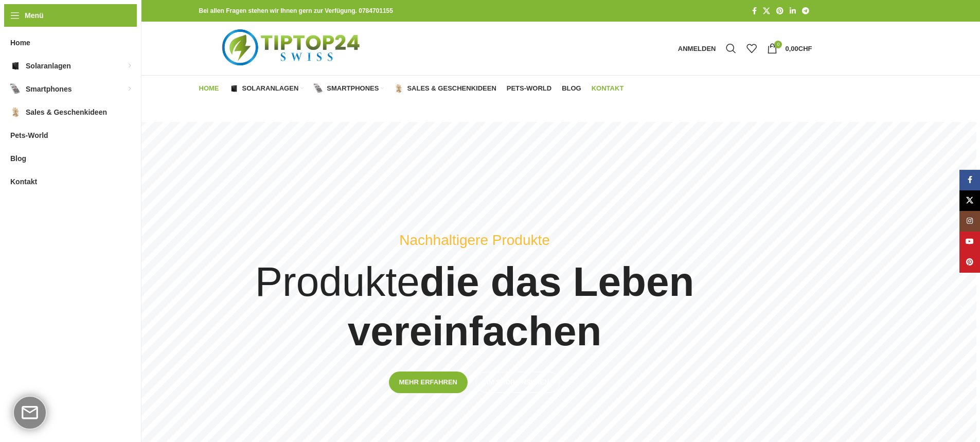 The image size is (980, 442). I want to click on a: Instagram Social Link, so click(970, 221).